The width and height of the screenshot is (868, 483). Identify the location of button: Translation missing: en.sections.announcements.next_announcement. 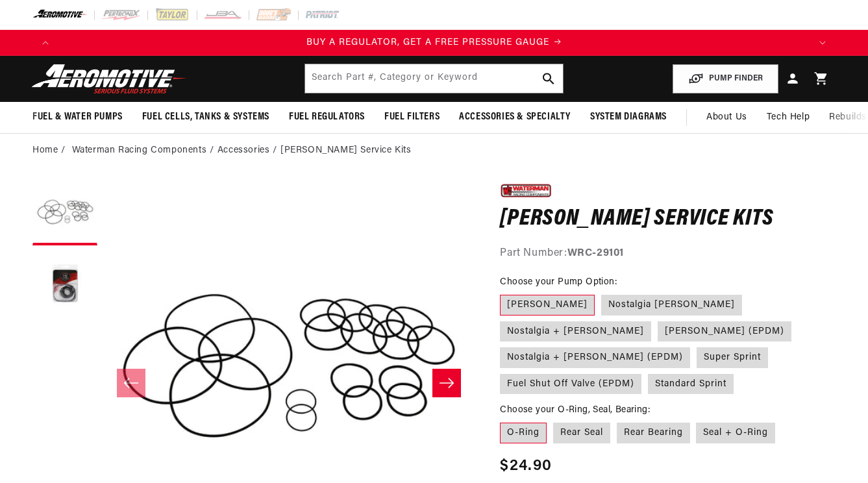
(822, 43).